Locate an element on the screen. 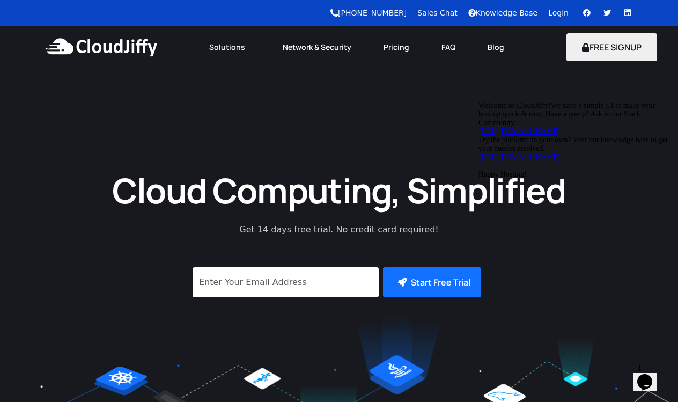 This screenshot has height=402, width=678. input: Enter Your Email Address is located at coordinates (285, 282).